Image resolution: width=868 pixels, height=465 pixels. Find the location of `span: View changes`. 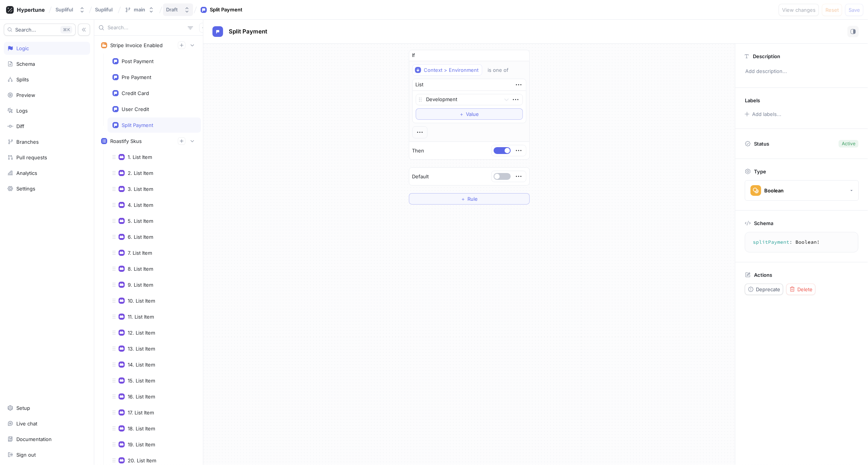

span: View changes is located at coordinates (799, 10).